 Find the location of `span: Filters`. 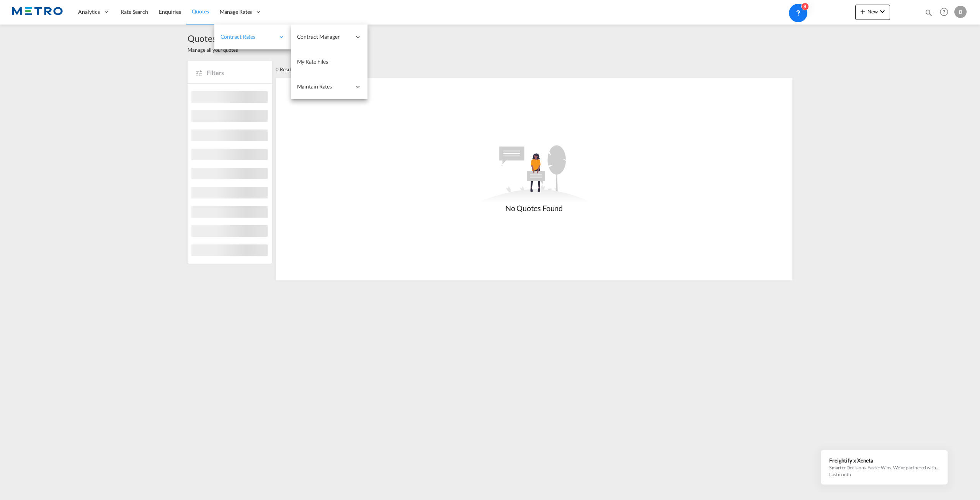

span: Filters is located at coordinates (235, 73).